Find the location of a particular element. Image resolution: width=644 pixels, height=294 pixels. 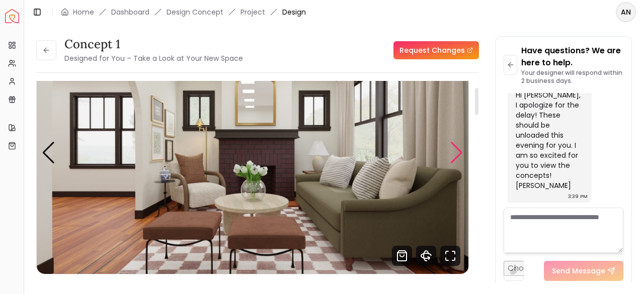

a: Home is located at coordinates (84, 12).